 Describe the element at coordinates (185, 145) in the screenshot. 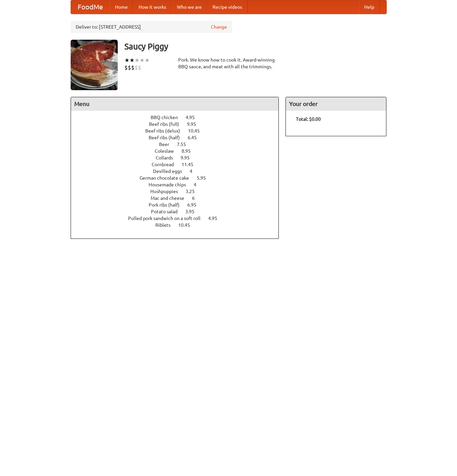

I see `span: 7.55` at that location.